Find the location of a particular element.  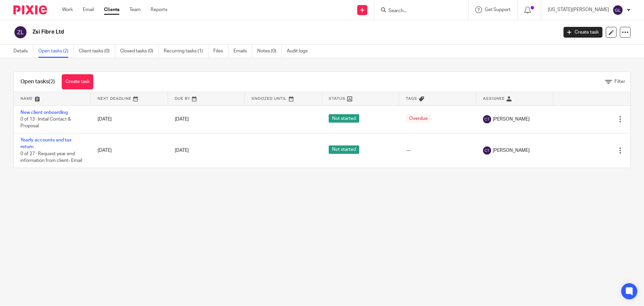

span: Get Support is located at coordinates (498, 10).